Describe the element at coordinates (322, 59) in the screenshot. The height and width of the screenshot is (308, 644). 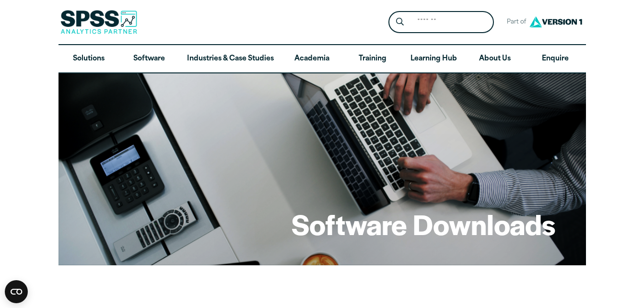
I see `nav: Desktop version of site main menu` at that location.